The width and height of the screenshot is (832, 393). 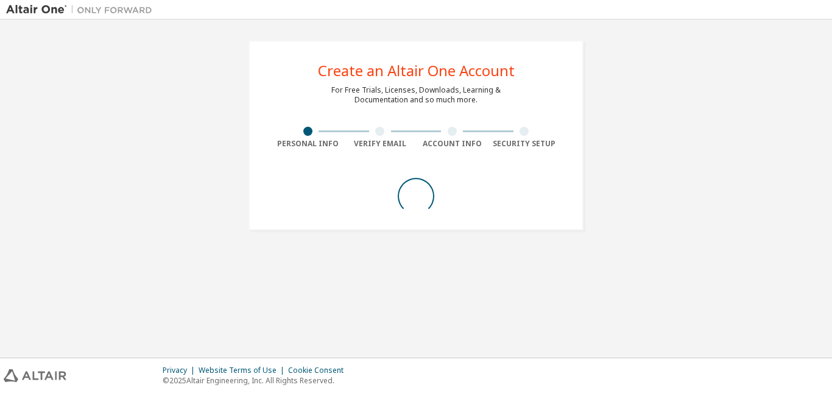 I want to click on div: Verify Email, so click(x=380, y=144).